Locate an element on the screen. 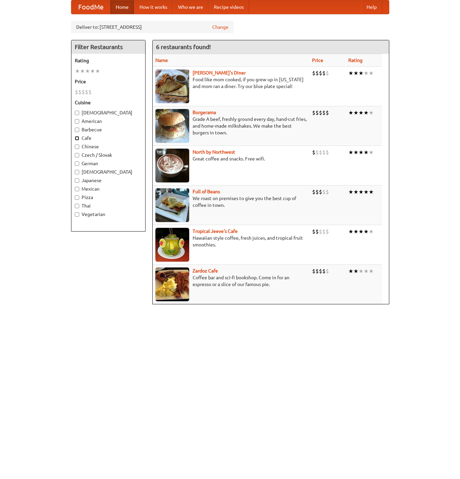  label: Vegetarian is located at coordinates (108, 214).